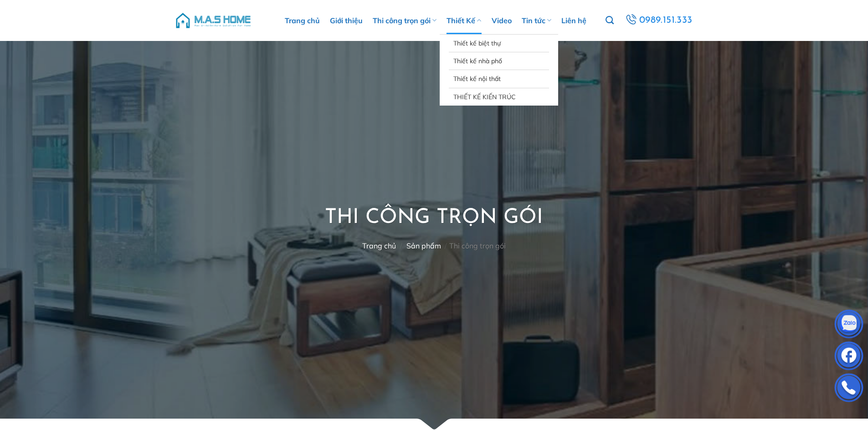  I want to click on img: Facebook, so click(849, 357).